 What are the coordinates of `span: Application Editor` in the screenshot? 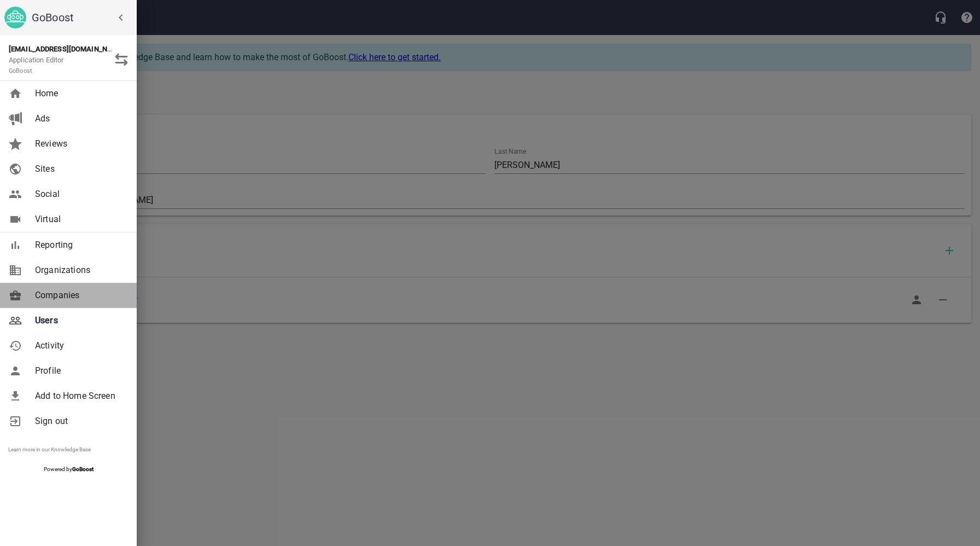 It's located at (36, 65).